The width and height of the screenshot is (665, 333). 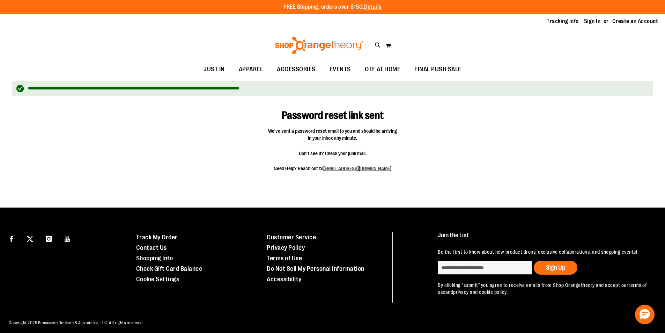 What do you see at coordinates (333, 153) in the screenshot?
I see `span: Don't see it? Check your junk mail.` at bounding box center [333, 153].